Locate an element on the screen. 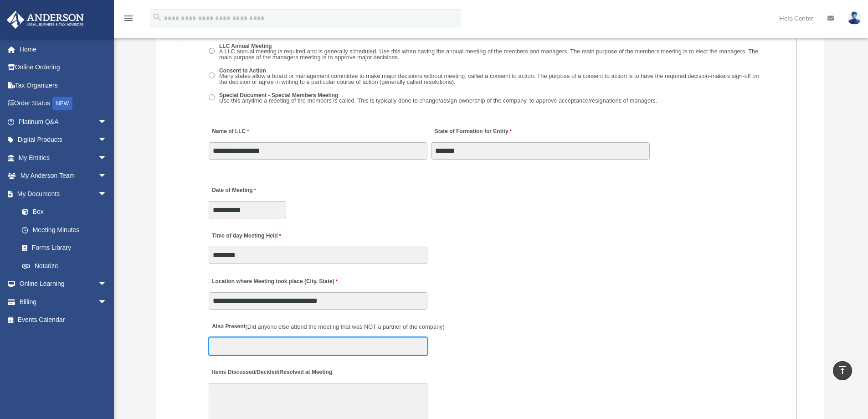 Image resolution: width=868 pixels, height=419 pixels. label: Name of LLC is located at coordinates (229, 131).